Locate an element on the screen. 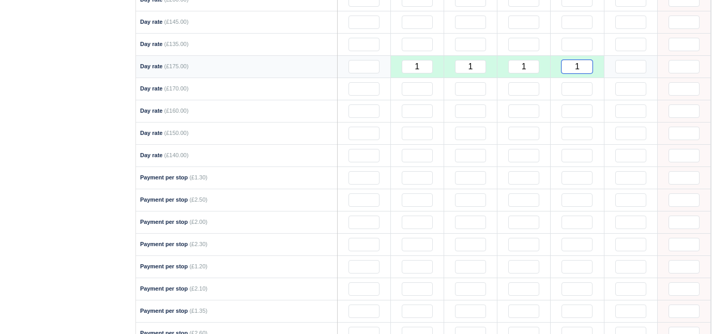 Image resolution: width=728 pixels, height=334 pixels. span: (£175.00) is located at coordinates (176, 66).